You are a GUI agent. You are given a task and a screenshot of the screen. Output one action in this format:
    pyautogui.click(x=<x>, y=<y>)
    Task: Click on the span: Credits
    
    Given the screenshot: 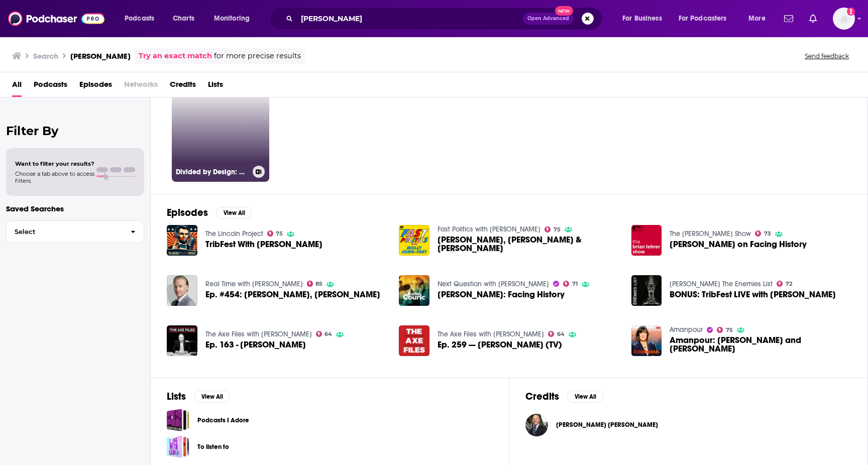 What is the action you would take?
    pyautogui.click(x=183, y=86)
    